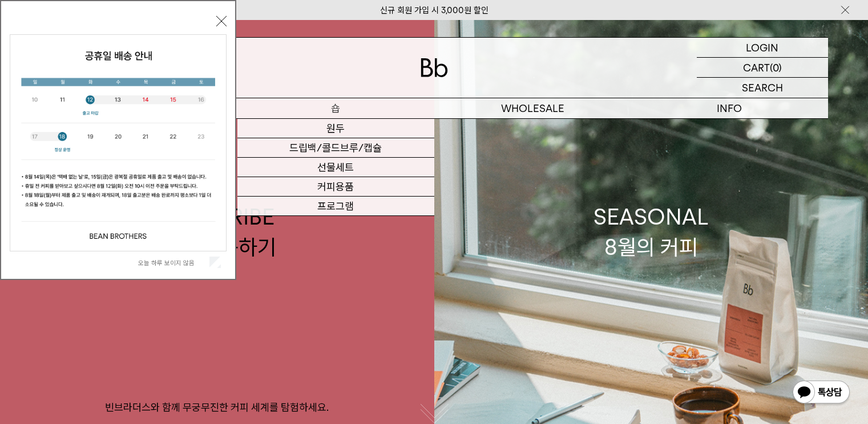  I want to click on img: 카카오톡 채널 1:1 채팅 버튼, so click(821, 393).